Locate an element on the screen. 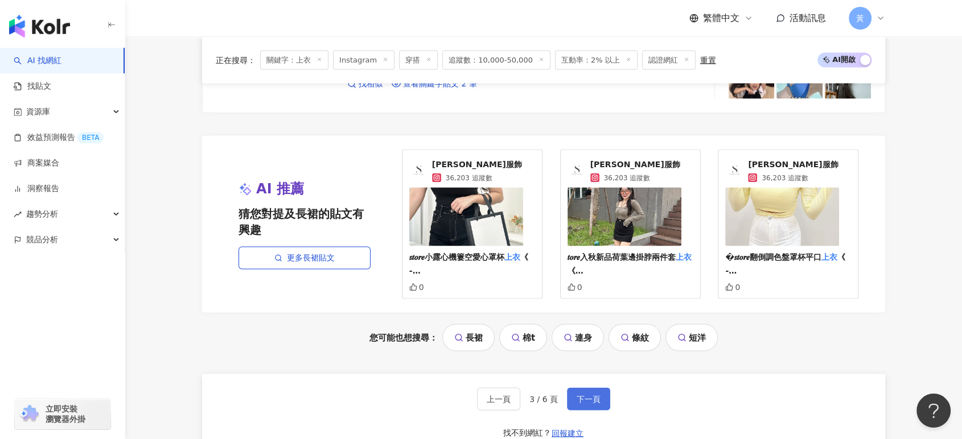 The width and height of the screenshot is (962, 439). a: 效益預測報告BETA is located at coordinates (59, 138).